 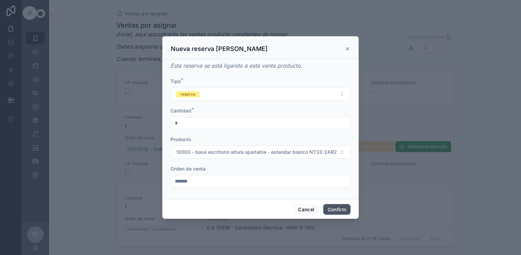 What do you see at coordinates (188, 94) in the screenshot?
I see `div: reserva` at bounding box center [188, 94].